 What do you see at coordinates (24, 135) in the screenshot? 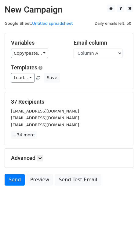
I see `a: +34 more` at bounding box center [24, 135].